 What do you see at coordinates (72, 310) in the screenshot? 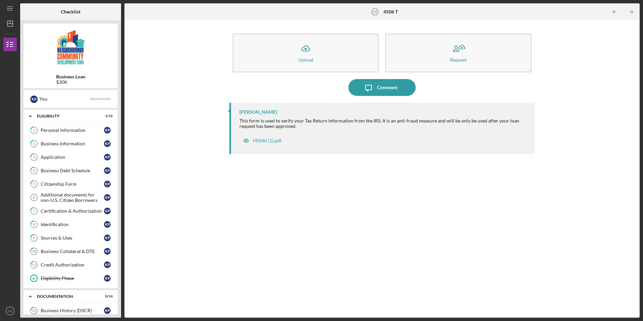
I see `div: Business History (DSCR)` at bounding box center [72, 310].